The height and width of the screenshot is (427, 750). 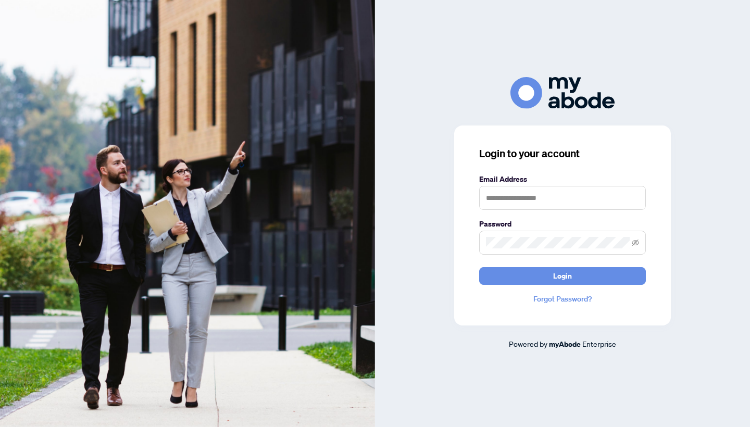 What do you see at coordinates (563, 276) in the screenshot?
I see `span: Login` at bounding box center [563, 276].